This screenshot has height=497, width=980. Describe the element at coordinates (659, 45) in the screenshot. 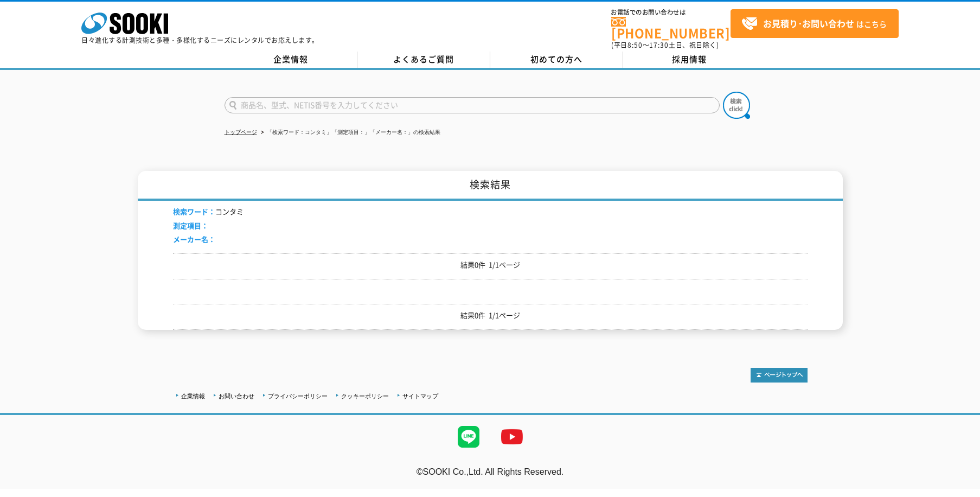

I see `span: 17:30` at that location.